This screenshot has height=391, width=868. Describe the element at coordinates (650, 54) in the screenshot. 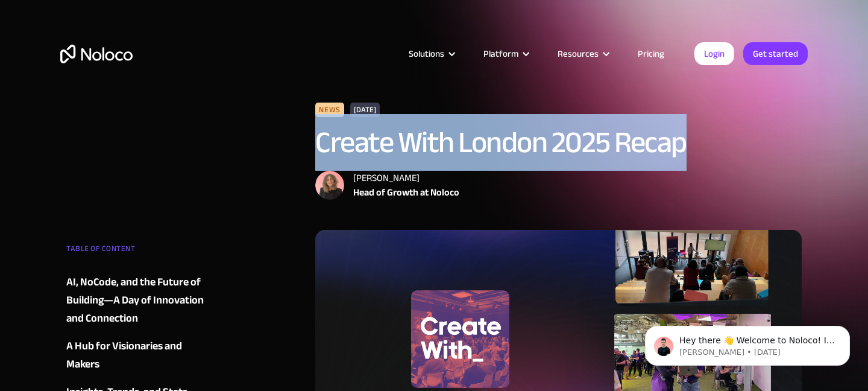

I see `a: Pricing` at that location.